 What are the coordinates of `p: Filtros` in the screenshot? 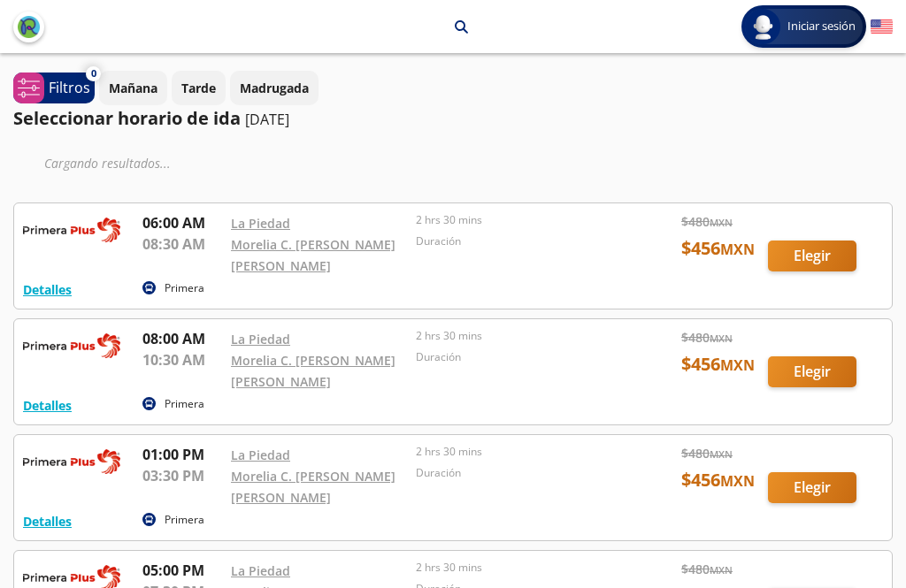 It's located at (69, 87).